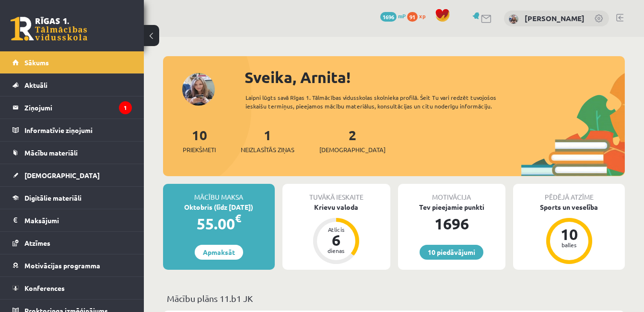  What do you see at coordinates (268, 150) in the screenshot?
I see `span: Neizlasītās ziņas` at bounding box center [268, 150].